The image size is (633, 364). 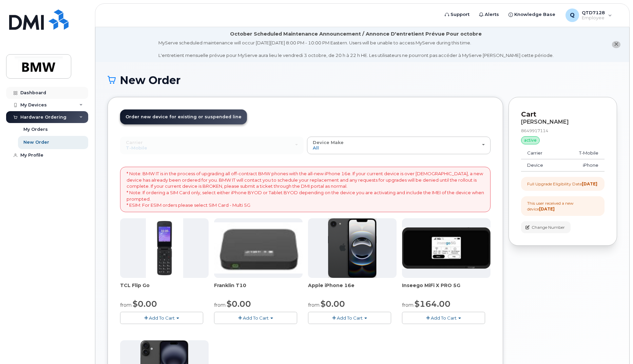 What do you see at coordinates (399, 145) in the screenshot?
I see `button: Device Make All` at bounding box center [399, 145].